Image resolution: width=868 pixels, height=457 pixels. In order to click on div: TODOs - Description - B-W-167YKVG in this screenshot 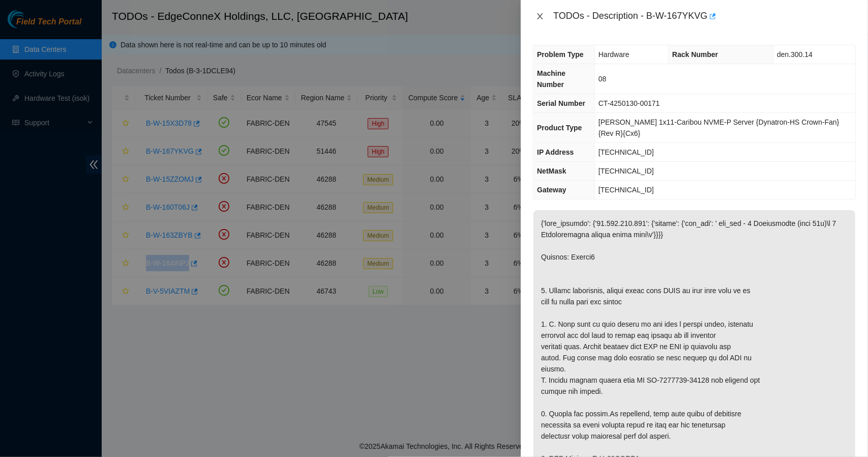, I will do `click(704, 17)`.